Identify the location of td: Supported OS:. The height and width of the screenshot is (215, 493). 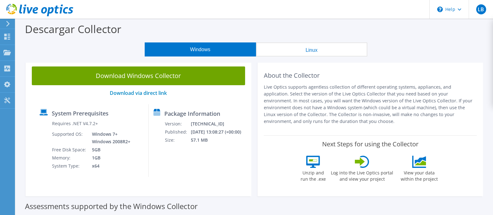
(70, 138).